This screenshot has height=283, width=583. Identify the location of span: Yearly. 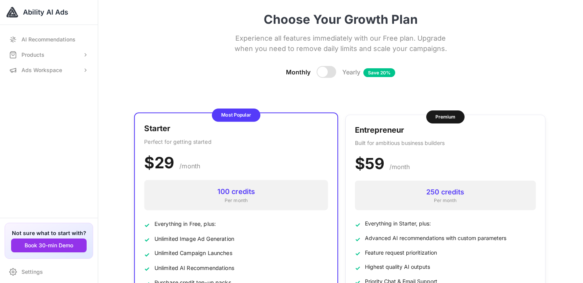
(369, 72).